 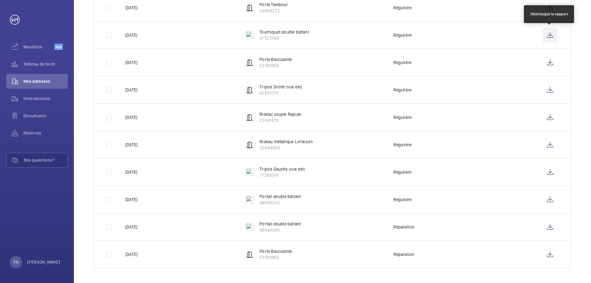 What do you see at coordinates (282, 169) in the screenshot?
I see `p: Tripod Gauche (vue ext)` at bounding box center [282, 169].